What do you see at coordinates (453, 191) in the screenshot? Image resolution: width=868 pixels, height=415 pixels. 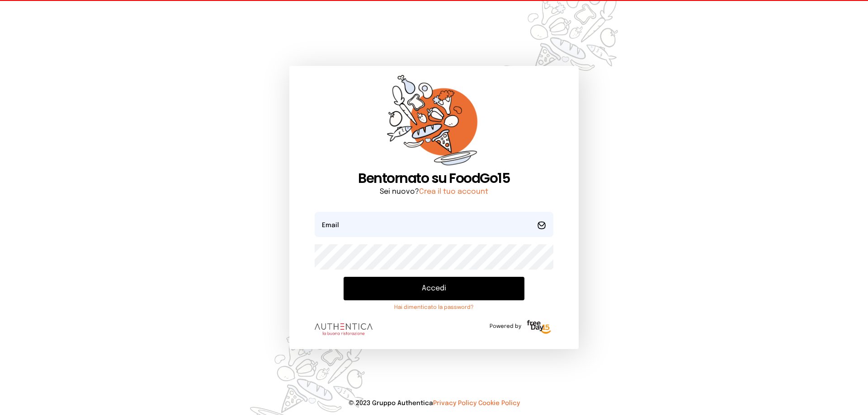 I see `a: Crea il tuo account` at bounding box center [453, 191].